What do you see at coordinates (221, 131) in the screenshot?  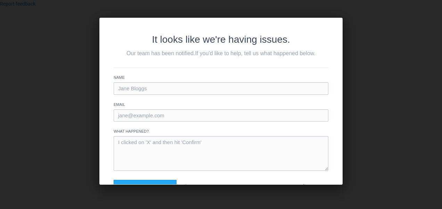 I see `label: What happened?` at bounding box center [221, 131].